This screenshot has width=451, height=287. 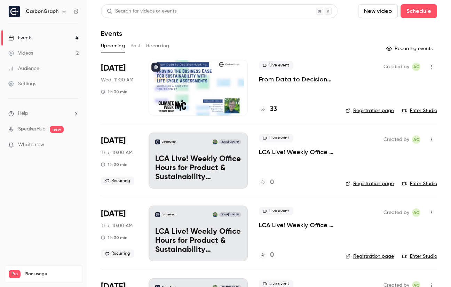 I want to click on button: Recurring events, so click(x=410, y=49).